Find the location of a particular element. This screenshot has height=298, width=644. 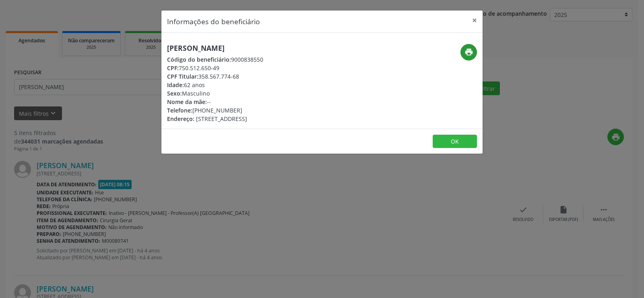

span: Código do beneficiário: is located at coordinates (199, 59).